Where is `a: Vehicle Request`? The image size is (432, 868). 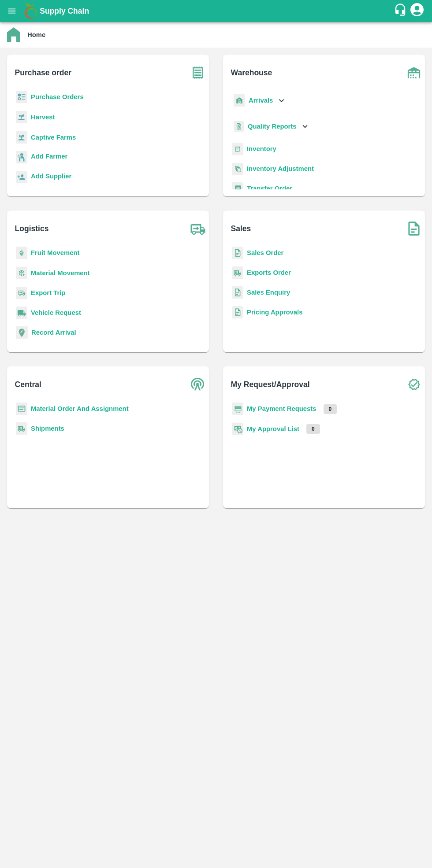
a: Vehicle Request is located at coordinates (56, 313).